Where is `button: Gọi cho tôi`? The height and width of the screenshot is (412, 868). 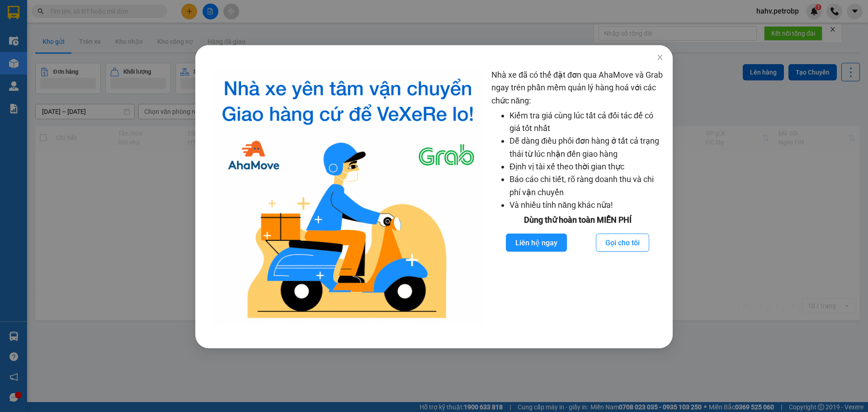
button: Gọi cho tôi is located at coordinates (622, 243).